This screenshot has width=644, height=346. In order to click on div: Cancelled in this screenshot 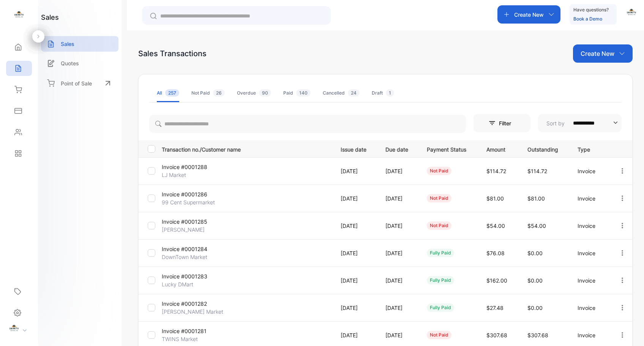, I will do `click(341, 93)`.